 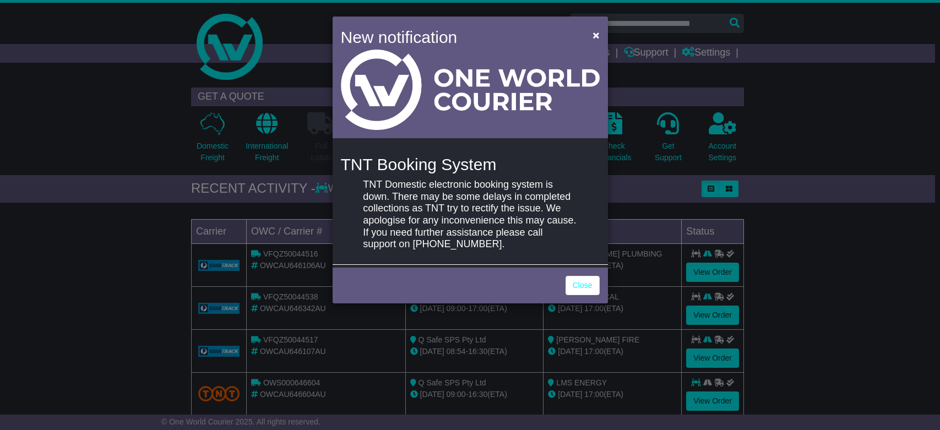 I want to click on a: Close, so click(x=582, y=285).